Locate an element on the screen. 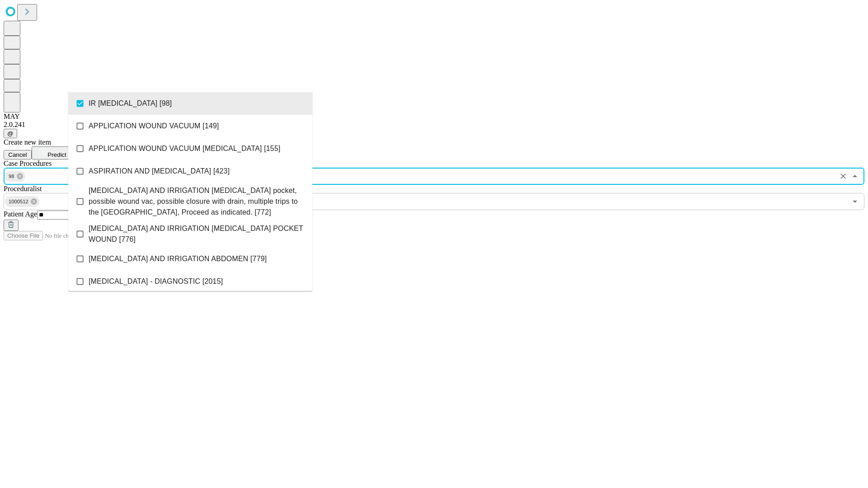 The image size is (868, 488). button: Predict is located at coordinates (53, 152).